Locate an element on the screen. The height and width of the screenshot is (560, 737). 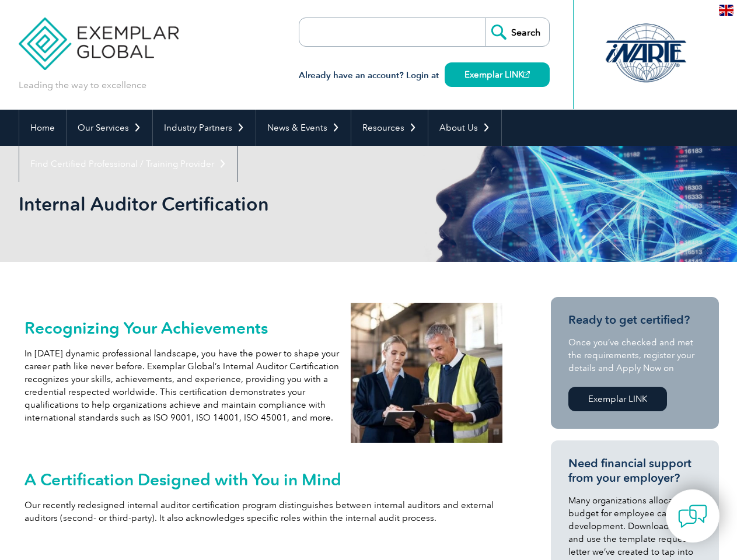
img: contact-chat.png is located at coordinates (693, 516).